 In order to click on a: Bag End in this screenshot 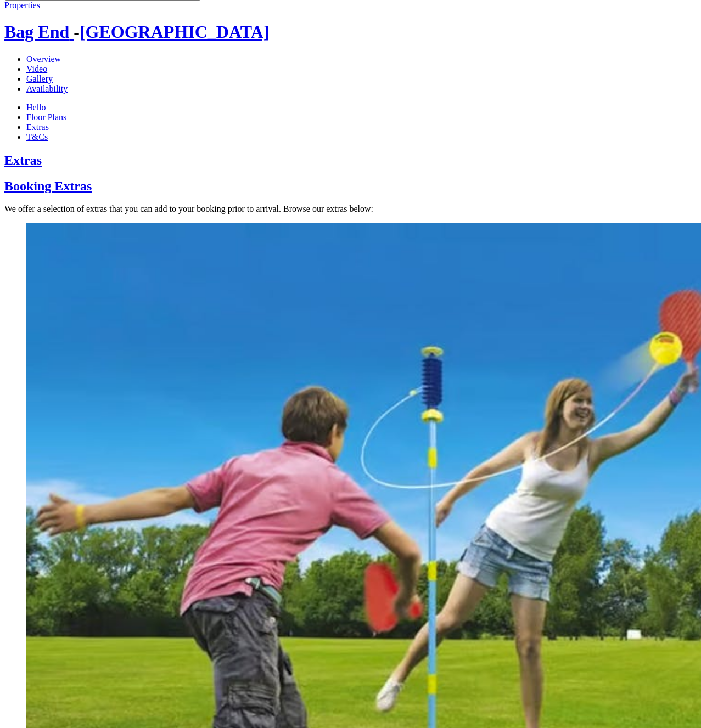, I will do `click(39, 32)`.